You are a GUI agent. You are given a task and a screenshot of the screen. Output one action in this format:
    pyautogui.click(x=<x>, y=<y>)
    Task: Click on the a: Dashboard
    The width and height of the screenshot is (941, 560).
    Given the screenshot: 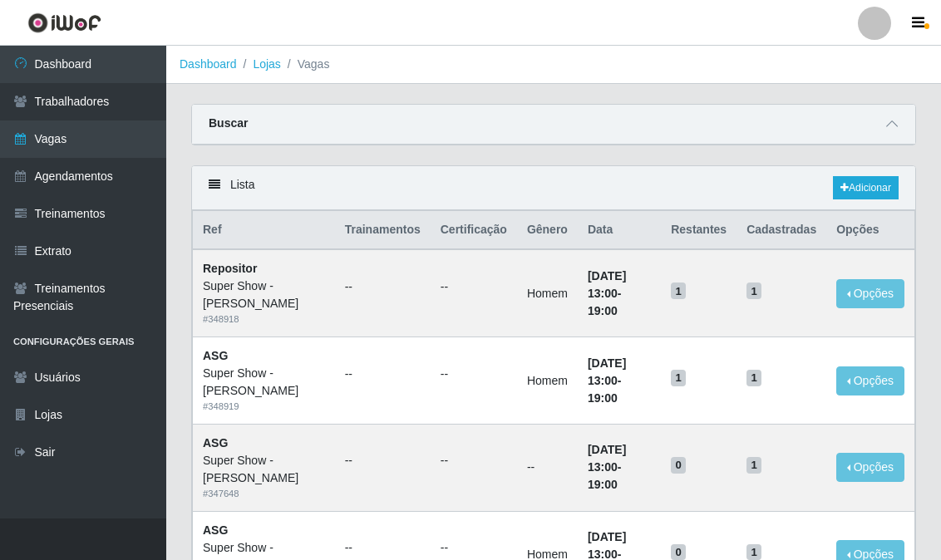 What is the action you would take?
    pyautogui.click(x=207, y=64)
    